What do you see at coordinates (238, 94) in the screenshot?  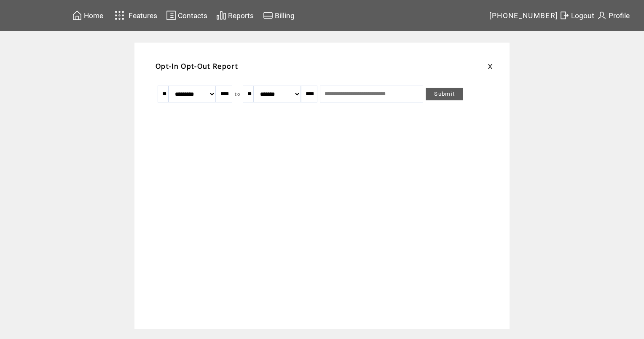 I see `span: to` at bounding box center [238, 94].